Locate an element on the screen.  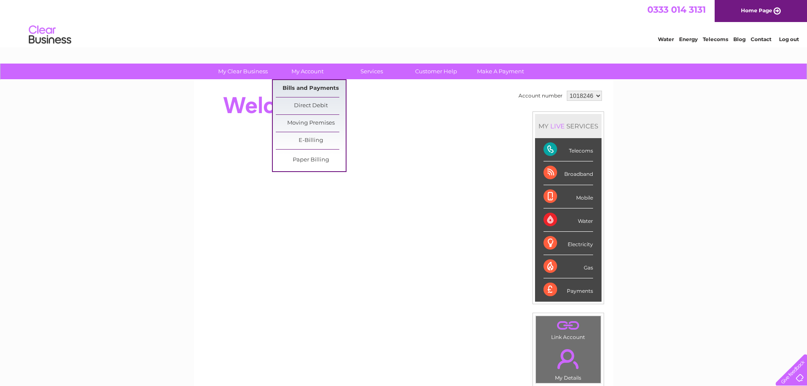
a: 0333 014 3131 is located at coordinates (677, 9).